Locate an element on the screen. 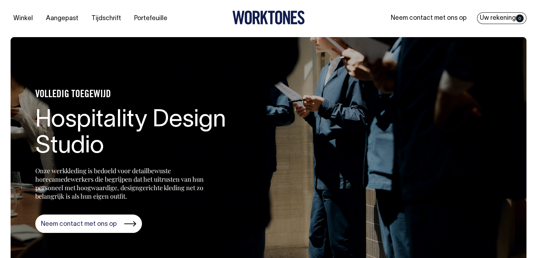 The height and width of the screenshot is (258, 537). font: Aangepast is located at coordinates (62, 18).